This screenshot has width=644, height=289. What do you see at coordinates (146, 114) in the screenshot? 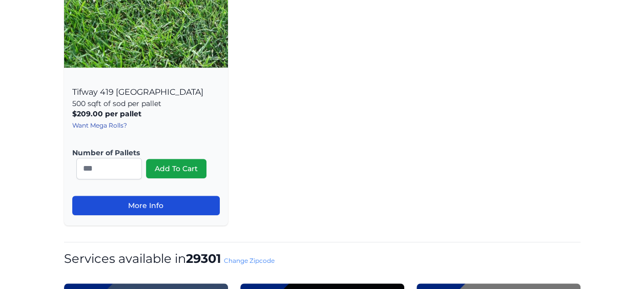
I see `p: $209.00 per pallet` at bounding box center [146, 114].